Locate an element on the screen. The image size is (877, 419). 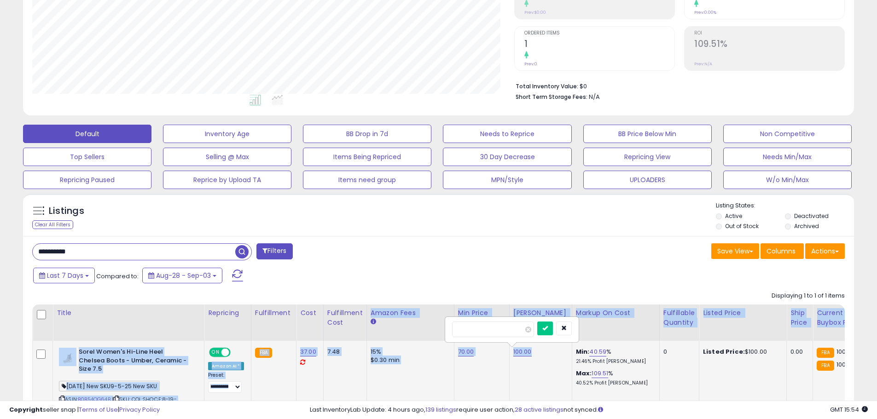
div: Fulfillable Quantity is located at coordinates (679, 318).